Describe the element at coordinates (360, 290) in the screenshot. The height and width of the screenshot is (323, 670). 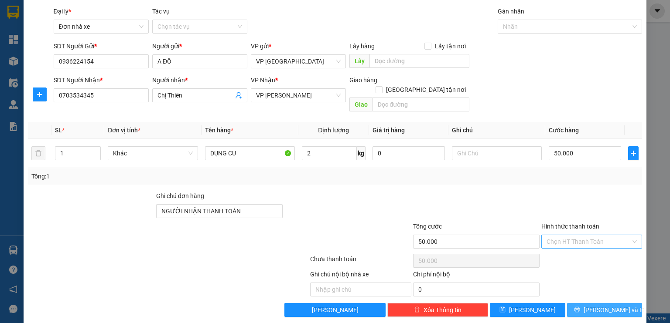
I see `input: Nhập ghi chú` at that location.